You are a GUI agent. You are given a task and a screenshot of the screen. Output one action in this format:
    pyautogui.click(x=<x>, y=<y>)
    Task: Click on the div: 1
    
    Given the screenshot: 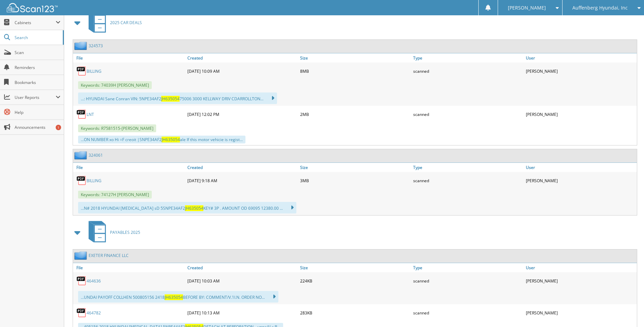 What is the action you would take?
    pyautogui.click(x=58, y=127)
    